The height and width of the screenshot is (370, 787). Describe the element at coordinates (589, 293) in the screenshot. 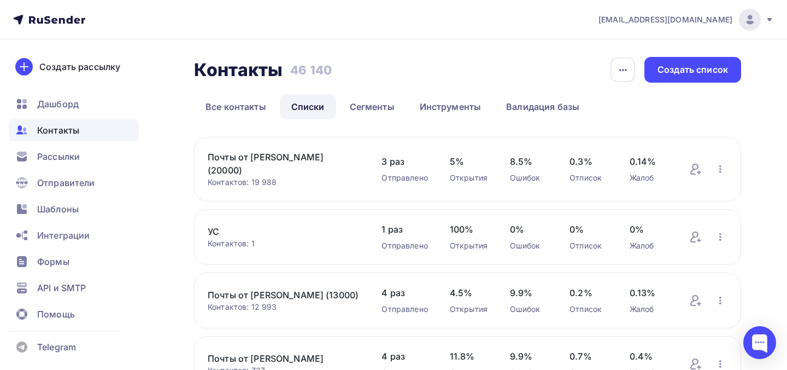

I see `span: 0.2%` at that location.